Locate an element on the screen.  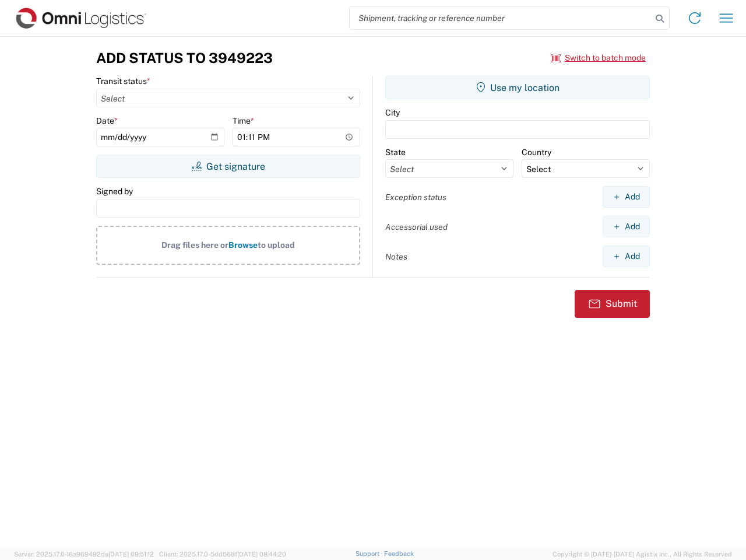
label: State is located at coordinates (395, 152).